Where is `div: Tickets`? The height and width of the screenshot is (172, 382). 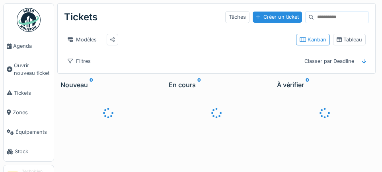 div: Tickets is located at coordinates (81, 17).